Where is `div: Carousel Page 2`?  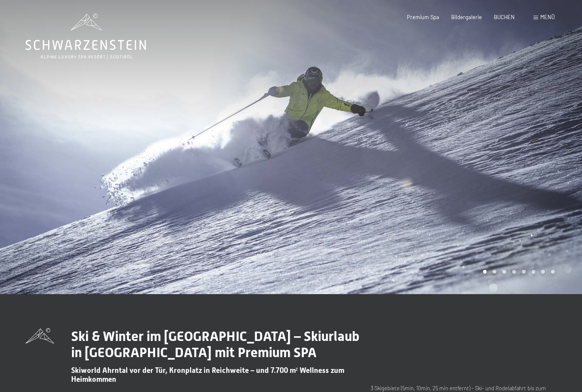
div: Carousel Page 2 is located at coordinates (494, 272).